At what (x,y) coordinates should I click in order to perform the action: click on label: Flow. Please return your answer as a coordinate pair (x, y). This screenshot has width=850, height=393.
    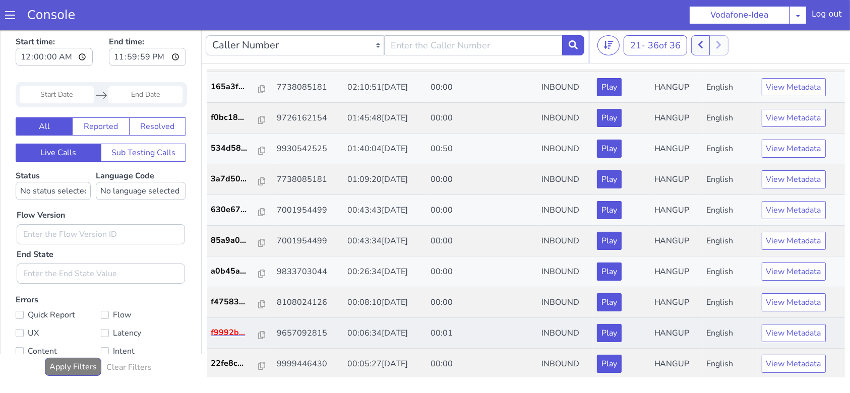
    Looking at the image, I should click on (143, 288).